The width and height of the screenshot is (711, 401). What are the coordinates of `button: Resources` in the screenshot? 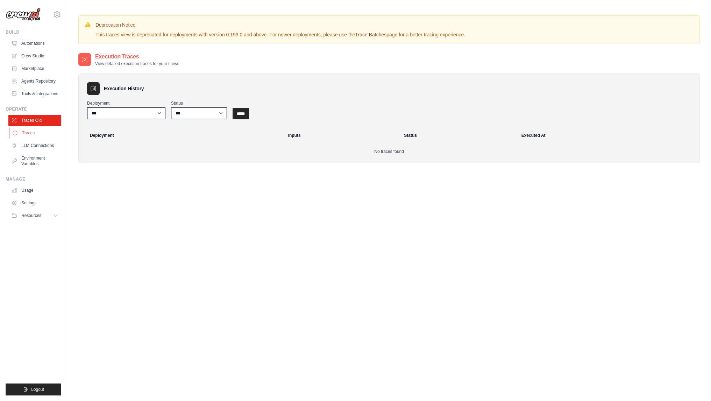 It's located at (35, 216).